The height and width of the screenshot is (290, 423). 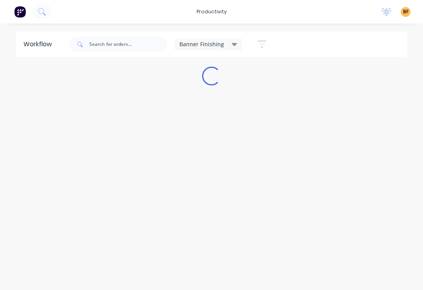 I want to click on img: Factory, so click(x=20, y=12).